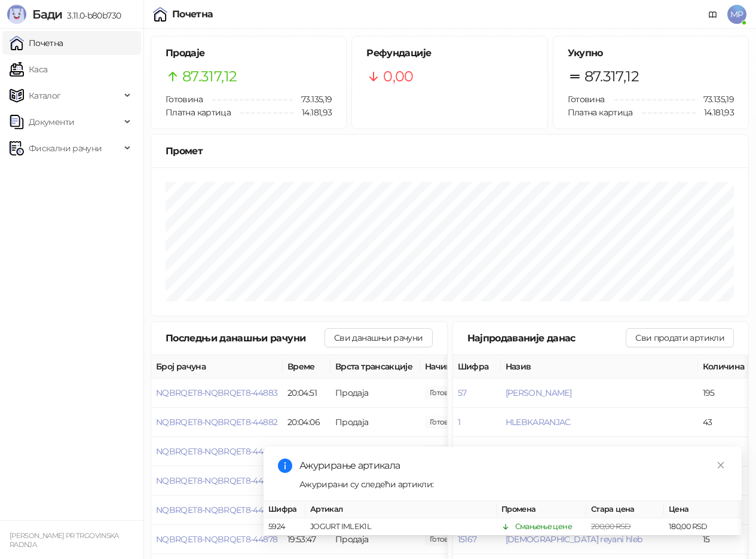  What do you see at coordinates (216, 451) in the screenshot?
I see `span: NQBRQET8-NQBRQET8-44881` at bounding box center [216, 451].